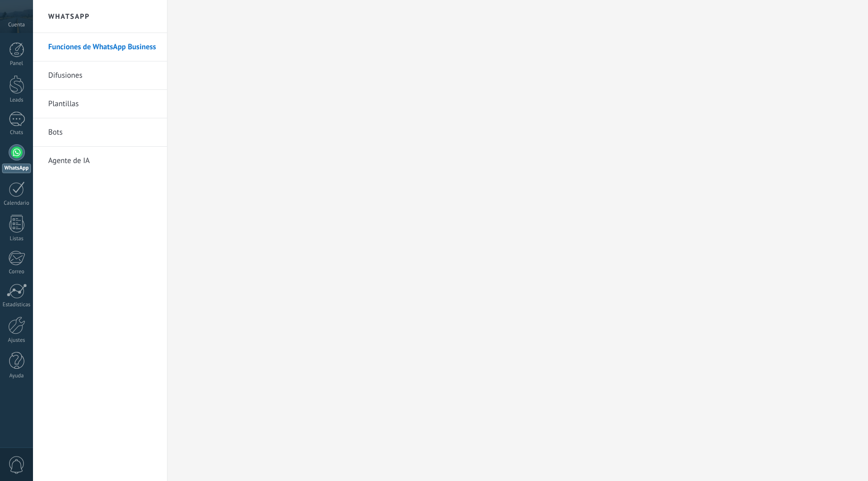 This screenshot has height=481, width=868. Describe the element at coordinates (100, 160) in the screenshot. I see `li: Agente de IA` at that location.